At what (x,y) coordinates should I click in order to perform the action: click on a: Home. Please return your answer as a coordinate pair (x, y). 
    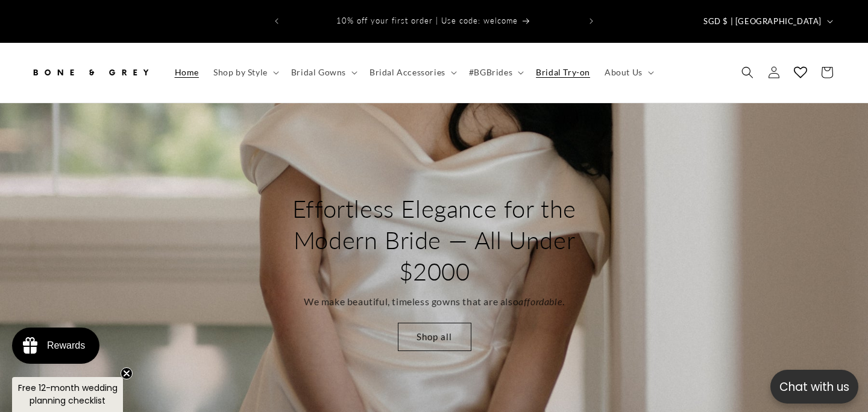
    Looking at the image, I should click on (187, 73).